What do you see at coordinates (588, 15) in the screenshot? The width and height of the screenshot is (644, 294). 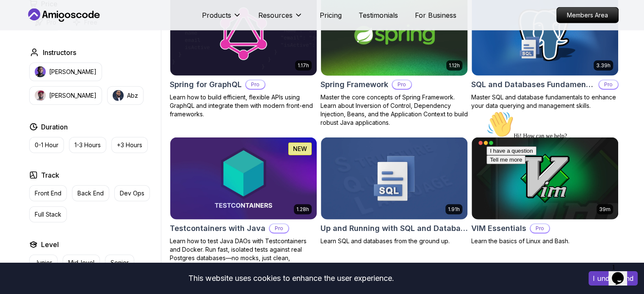 I see `a: Members Area` at bounding box center [588, 15].